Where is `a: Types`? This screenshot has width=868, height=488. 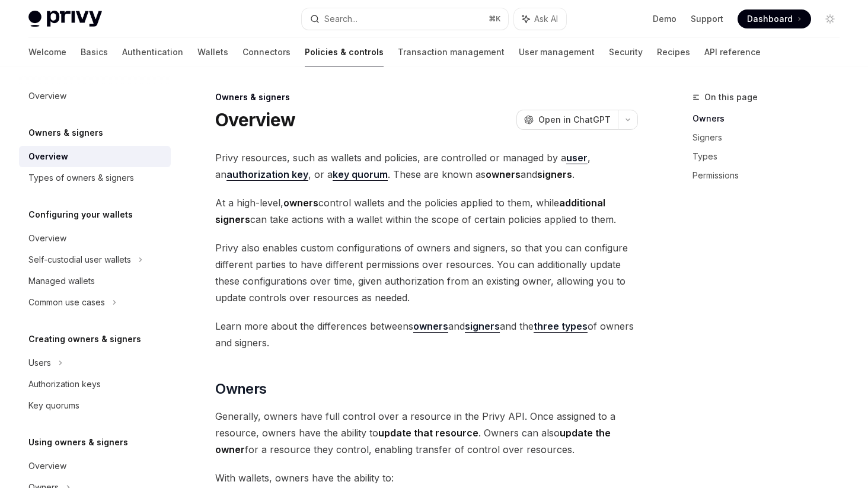 a: Types is located at coordinates (771, 156).